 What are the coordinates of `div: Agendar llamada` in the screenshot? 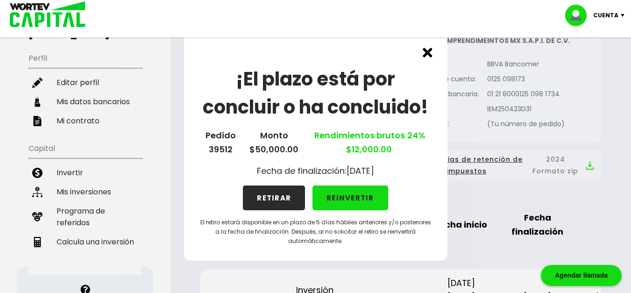 It's located at (581, 275).